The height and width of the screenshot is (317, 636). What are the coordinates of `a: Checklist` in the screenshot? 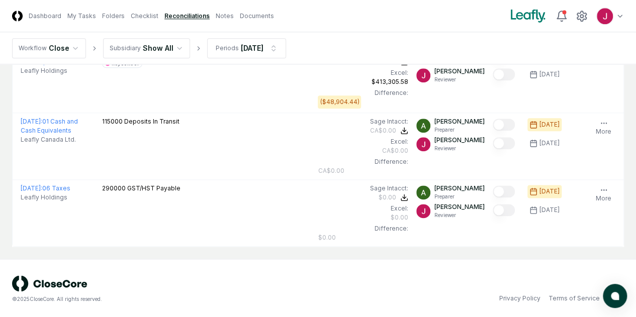 It's located at (144, 16).